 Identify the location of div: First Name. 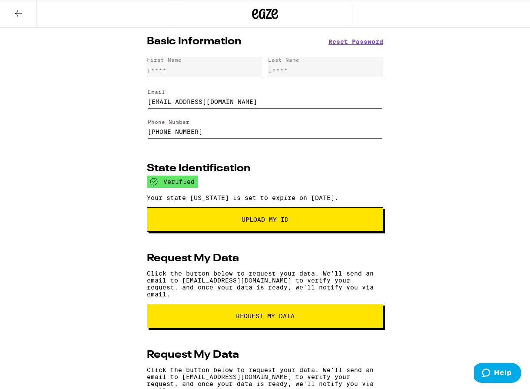
(164, 60).